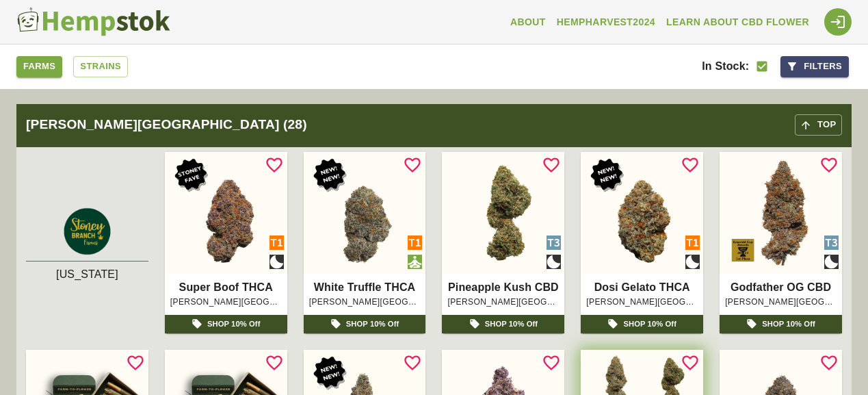 The height and width of the screenshot is (395, 868). What do you see at coordinates (415, 262) in the screenshot?
I see `img: hybrid` at bounding box center [415, 262].